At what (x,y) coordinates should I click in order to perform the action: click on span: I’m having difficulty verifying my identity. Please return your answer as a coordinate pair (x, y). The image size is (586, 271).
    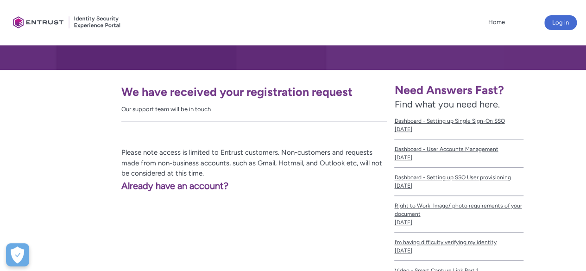
    Looking at the image, I should click on (458, 242).